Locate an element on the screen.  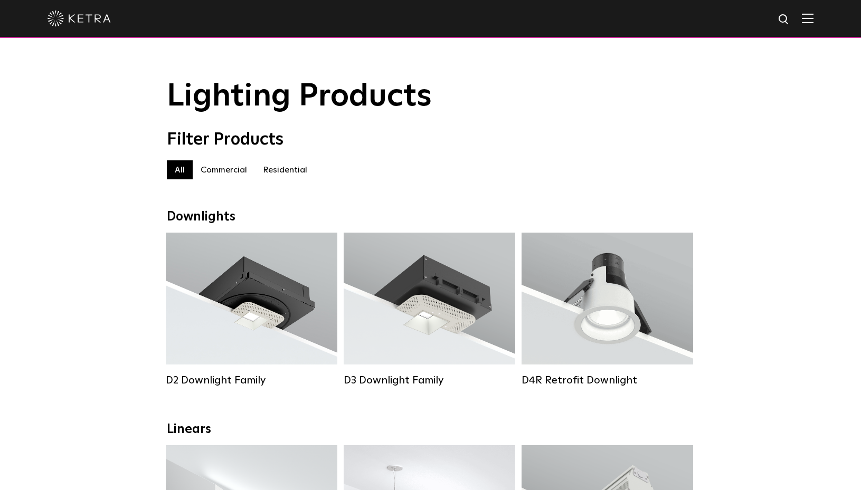
div: D4R Retrofit Downlight is located at coordinates (607, 380).